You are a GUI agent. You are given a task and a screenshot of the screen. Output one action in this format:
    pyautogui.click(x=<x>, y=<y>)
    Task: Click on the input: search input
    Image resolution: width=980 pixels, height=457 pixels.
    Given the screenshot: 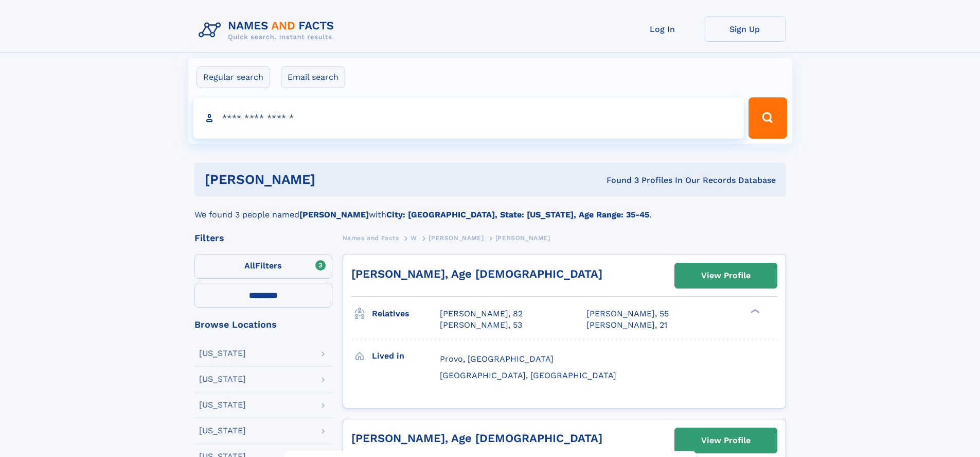 What is the action you would take?
    pyautogui.click(x=469, y=118)
    